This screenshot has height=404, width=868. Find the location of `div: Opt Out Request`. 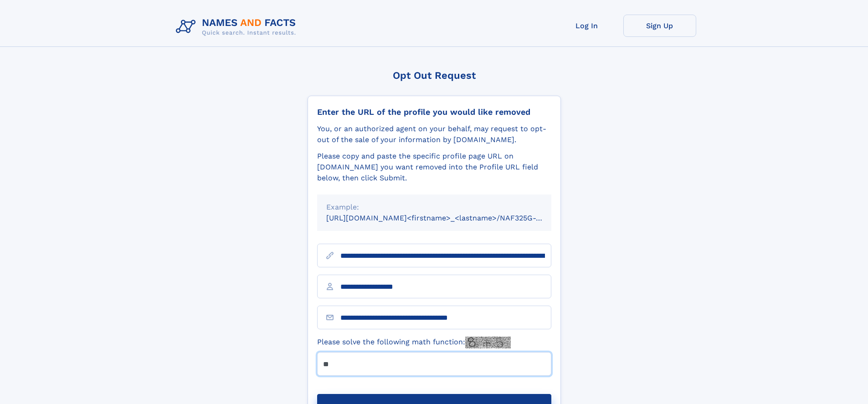

div: Opt Out Request is located at coordinates (434, 75).